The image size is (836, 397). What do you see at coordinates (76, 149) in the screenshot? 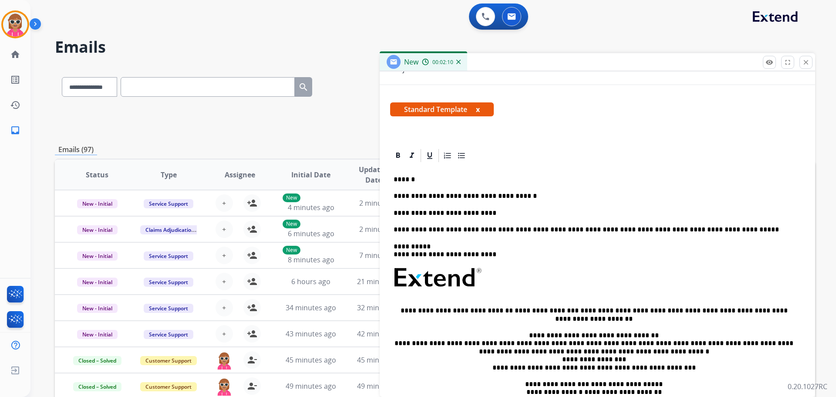
I see `p: Emails (97)` at bounding box center [76, 149].